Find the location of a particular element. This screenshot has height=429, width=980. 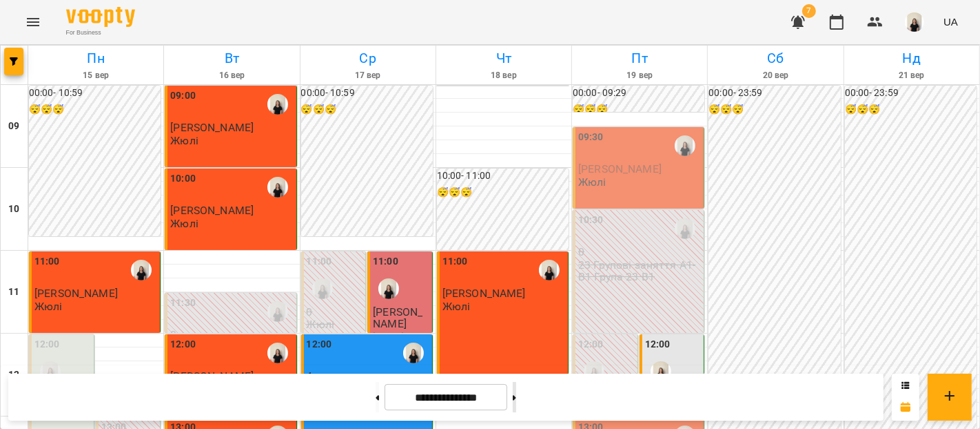

label: 09:30 is located at coordinates (591, 137).